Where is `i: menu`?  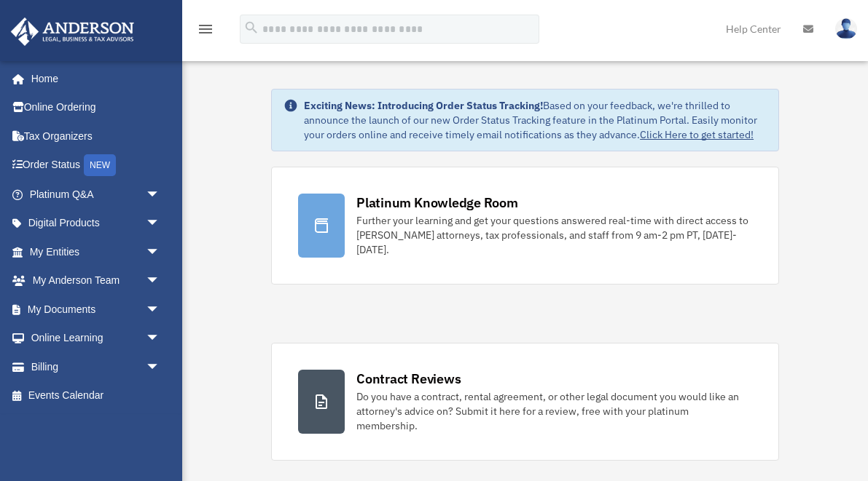
i: menu is located at coordinates (205, 29).